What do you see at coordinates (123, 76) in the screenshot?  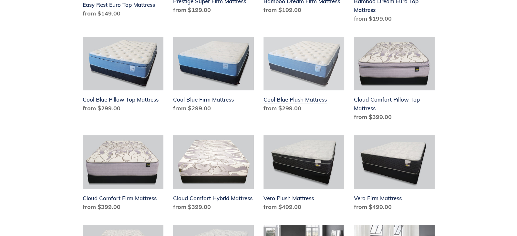 I see `a: Cool Blue Pillow Top Mattress` at bounding box center [123, 76].